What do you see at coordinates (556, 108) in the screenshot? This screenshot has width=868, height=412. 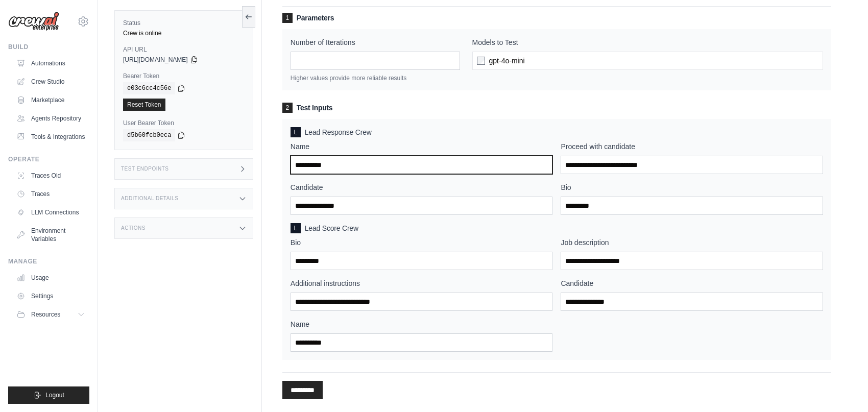 I see `h3: Test Inputs` at bounding box center [556, 108].